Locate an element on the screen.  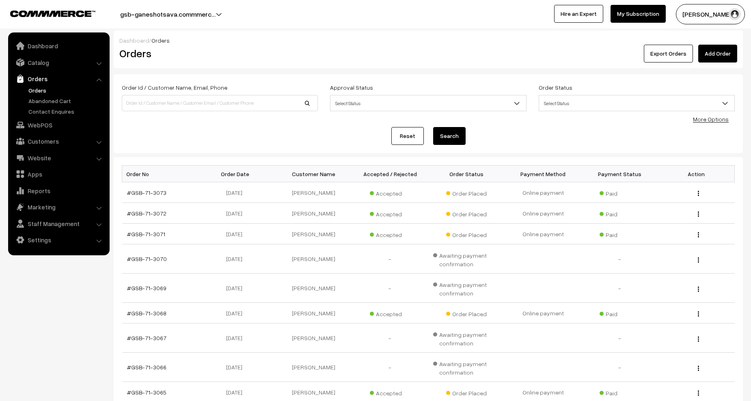
a: Website is located at coordinates (58, 158).